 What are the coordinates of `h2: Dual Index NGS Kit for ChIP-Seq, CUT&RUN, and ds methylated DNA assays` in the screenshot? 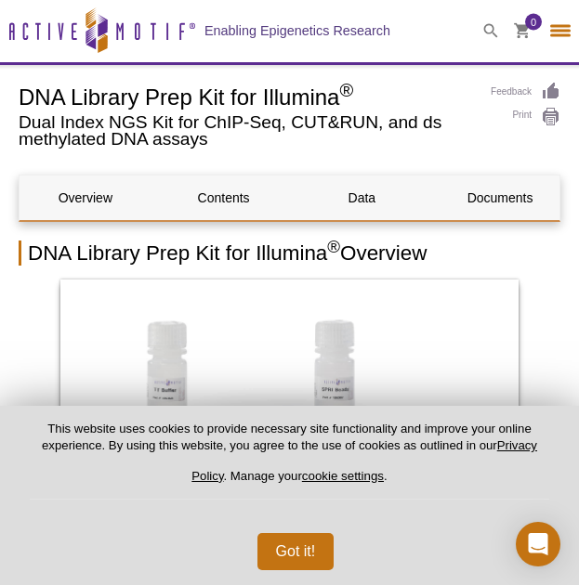 It's located at (245, 131).